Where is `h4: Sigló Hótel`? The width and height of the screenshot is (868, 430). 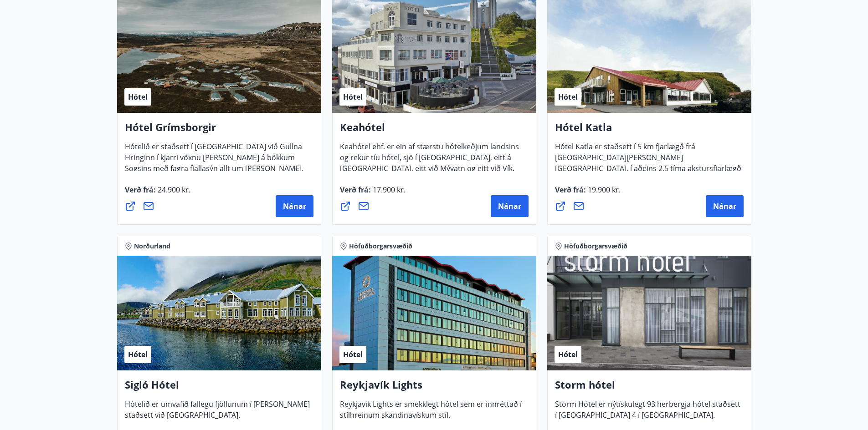 h4: Sigló Hótel is located at coordinates (219, 388).